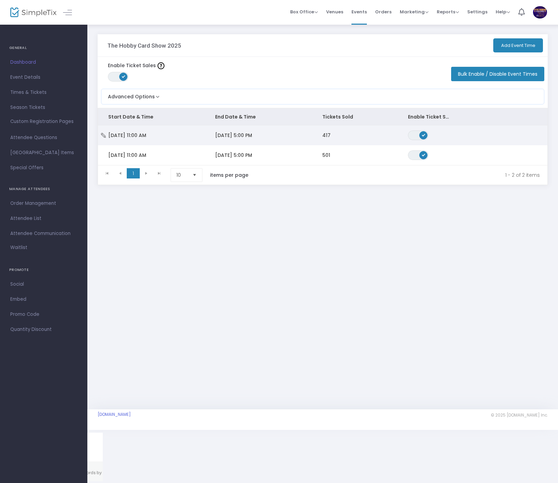  Describe the element at coordinates (229, 175) in the screenshot. I see `label: items per page` at that location.